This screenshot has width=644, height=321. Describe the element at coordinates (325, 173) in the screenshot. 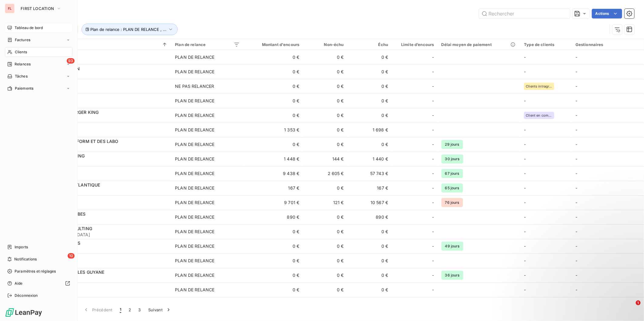

I see `td: 2 605 €` at that location.